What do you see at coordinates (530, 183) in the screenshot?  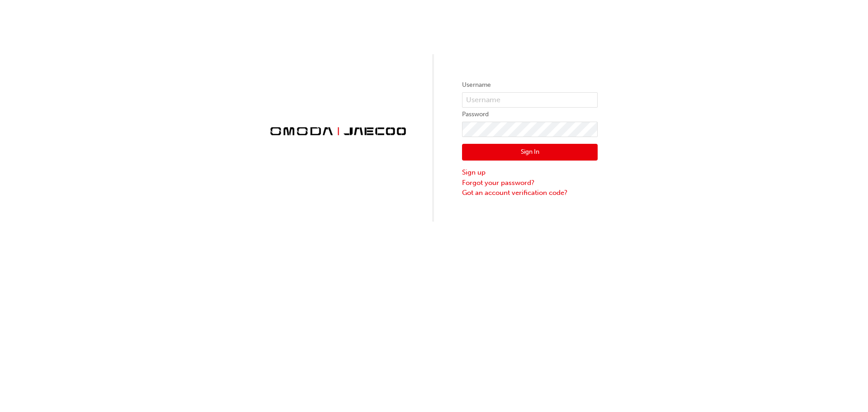 I see `a: Forgot your password?` at bounding box center [530, 183].